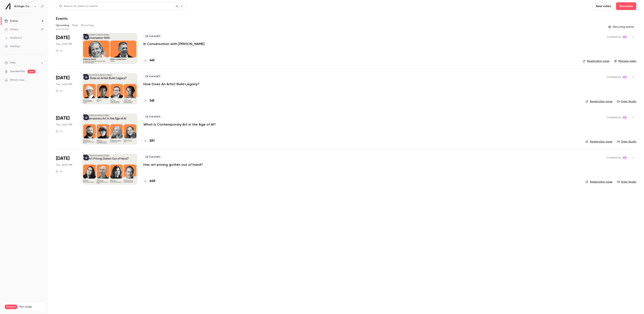 This screenshot has height=314, width=644. Describe the element at coordinates (11, 21) in the screenshot. I see `div: Events` at that location.